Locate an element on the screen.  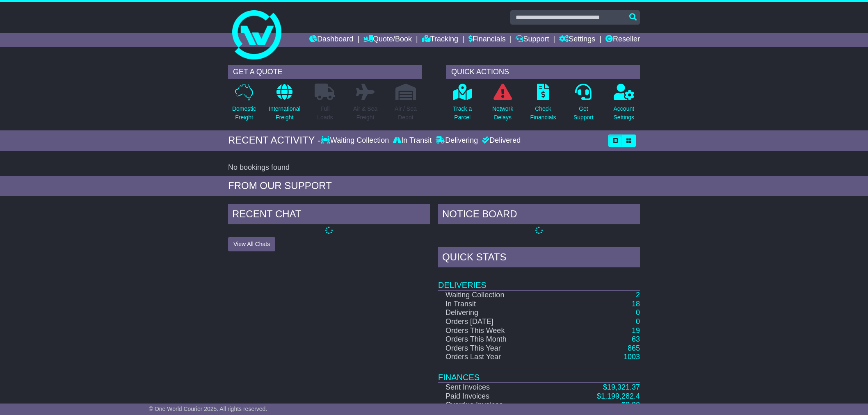
div: In Transit is located at coordinates (412, 141).